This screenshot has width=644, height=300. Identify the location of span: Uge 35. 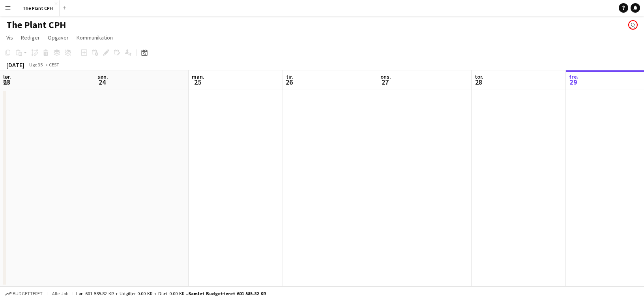
(36, 65).